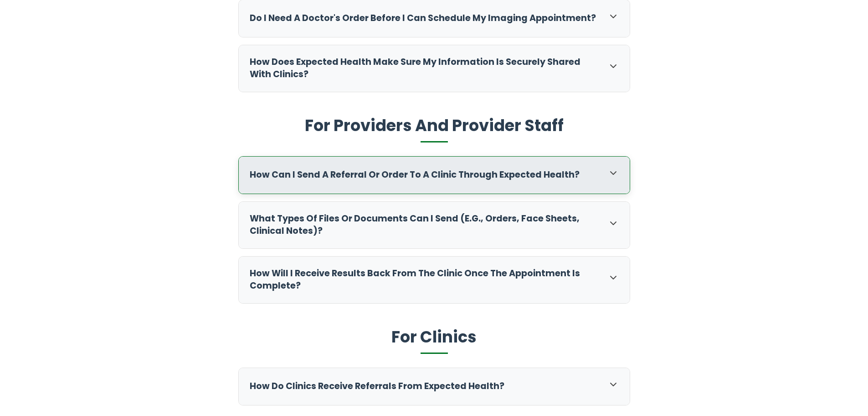  I want to click on div: How do clinics receive referrals from Expected Health?, so click(434, 386).